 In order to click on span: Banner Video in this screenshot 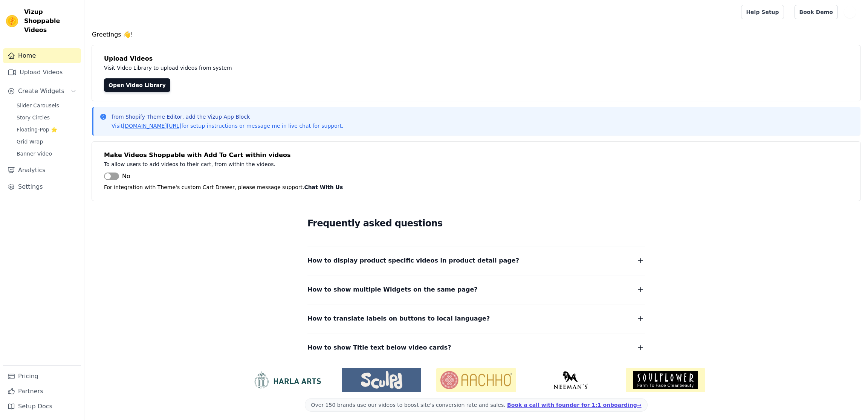, I will do `click(34, 154)`.